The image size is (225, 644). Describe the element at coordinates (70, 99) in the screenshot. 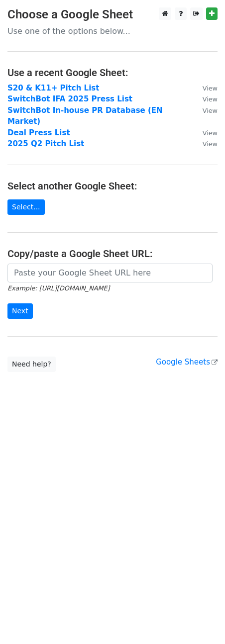

I see `a: SwitchBot IFA 2025 Press List` at that location.